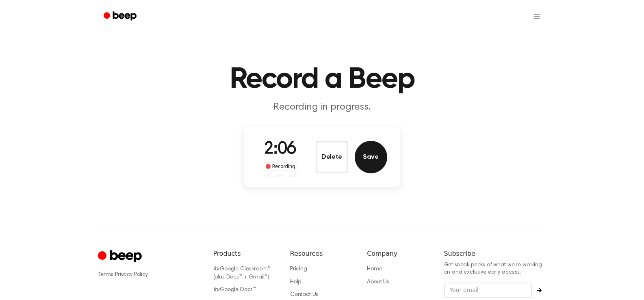  What do you see at coordinates (245, 254) in the screenshot?
I see `h6: Products` at bounding box center [245, 254].